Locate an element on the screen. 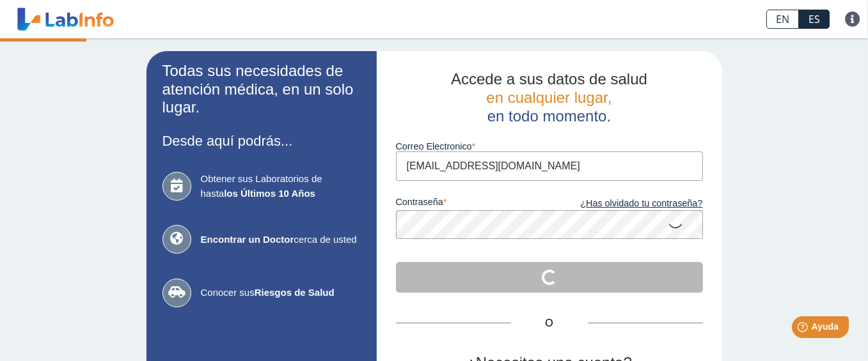  span: en todo momento. is located at coordinates (549, 116).